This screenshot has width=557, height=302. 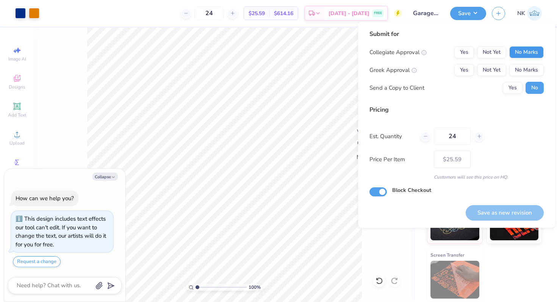 I want to click on img: Screen Transfer, so click(x=455, y=280).